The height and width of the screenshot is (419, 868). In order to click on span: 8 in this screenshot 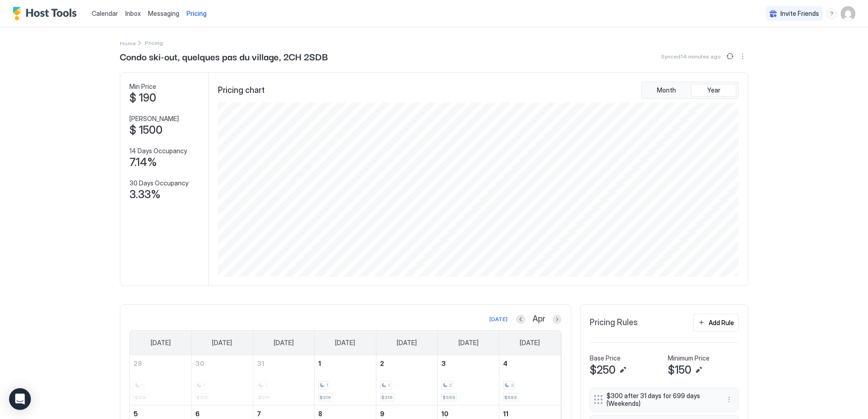, I will do `click(320, 414)`.